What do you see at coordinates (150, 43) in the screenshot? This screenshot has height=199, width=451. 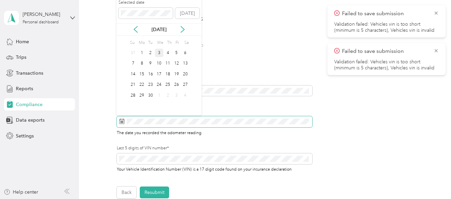 I see `div: Tu` at bounding box center [150, 43].